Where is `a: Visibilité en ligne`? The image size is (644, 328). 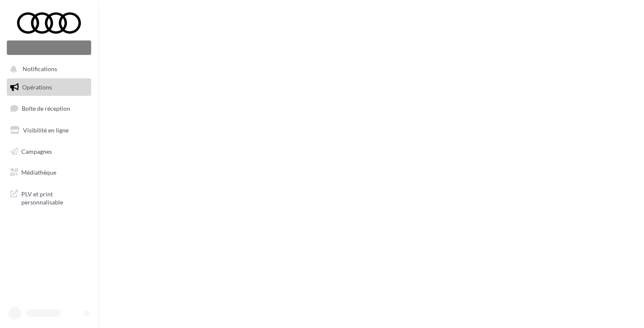
a: Visibilité en ligne is located at coordinates (49, 130).